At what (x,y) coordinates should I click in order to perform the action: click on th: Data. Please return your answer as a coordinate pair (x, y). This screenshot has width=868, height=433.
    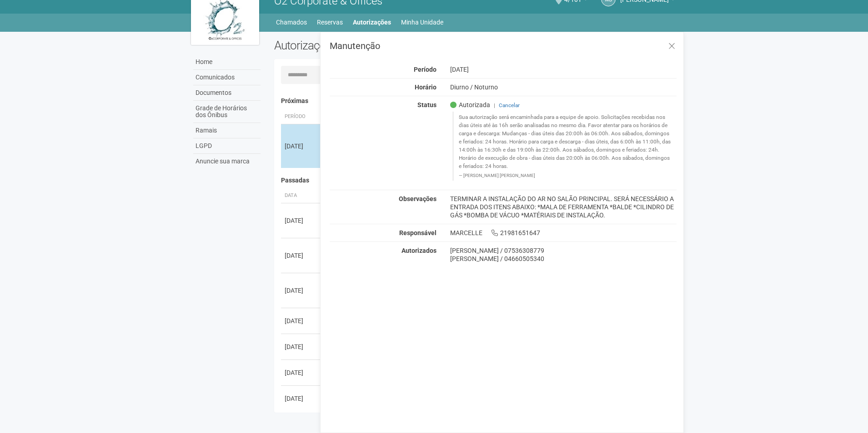
    Looking at the image, I should click on (302, 196).